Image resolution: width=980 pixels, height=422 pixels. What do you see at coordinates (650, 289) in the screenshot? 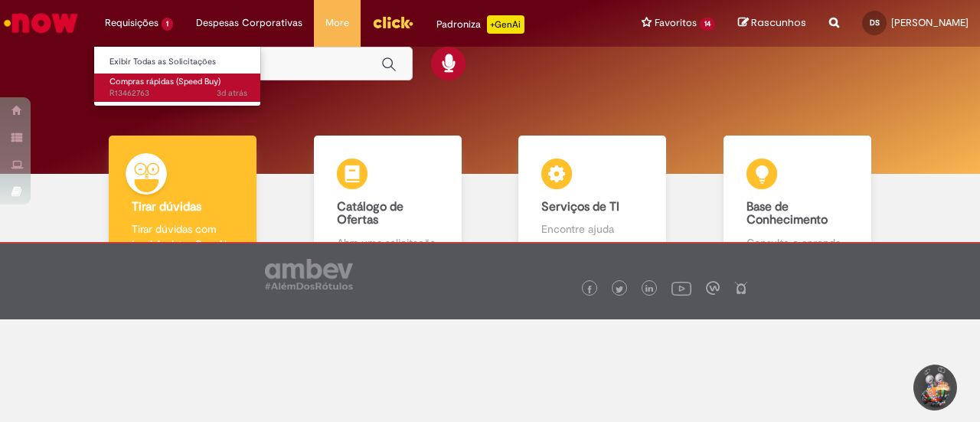
I see `img: logo_footer_linkedin.png` at bounding box center [650, 289].